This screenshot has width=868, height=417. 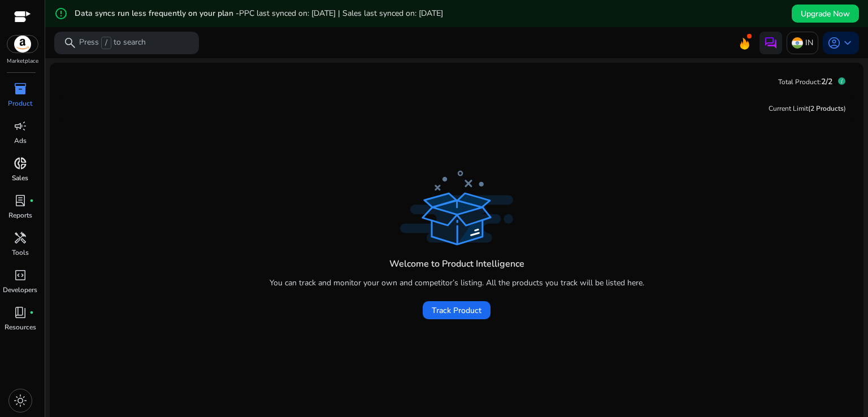 What do you see at coordinates (809, 42) in the screenshot?
I see `p: IN` at bounding box center [809, 42].